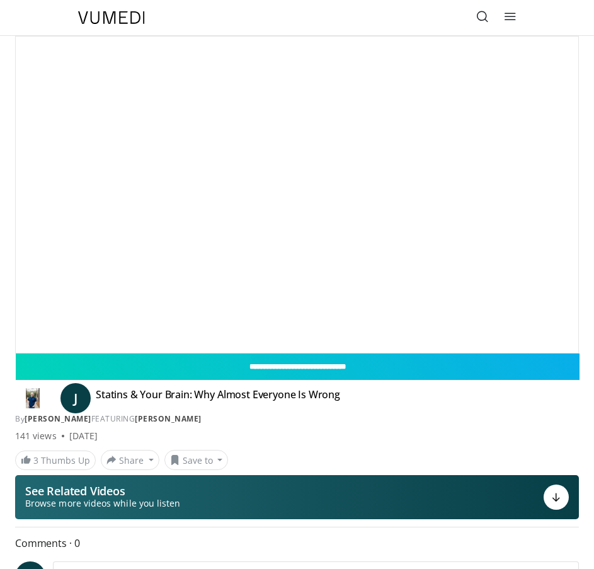  Describe the element at coordinates (103, 491) in the screenshot. I see `p: See Related Videos` at that location.